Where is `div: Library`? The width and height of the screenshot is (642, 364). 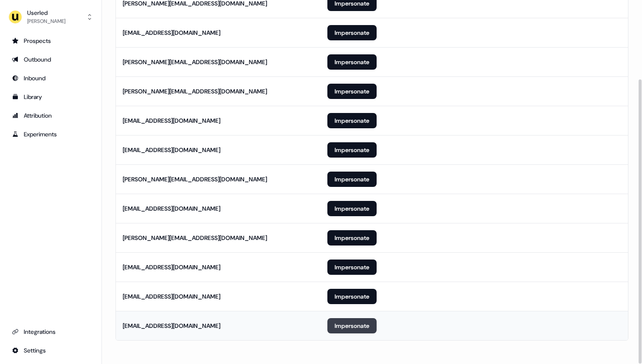
div: Library is located at coordinates (51, 97).